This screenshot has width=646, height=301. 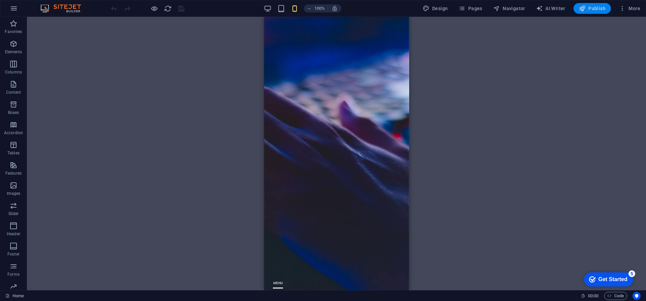 I want to click on p: Images, so click(x=14, y=194).